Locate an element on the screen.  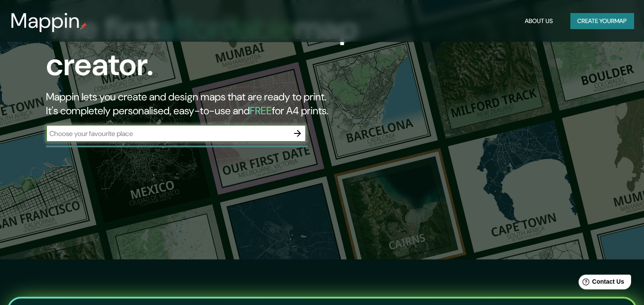
h2: Mappin lets you create and design maps that are ready to print. It's completely personalised, eas... is located at coordinates (207, 104).